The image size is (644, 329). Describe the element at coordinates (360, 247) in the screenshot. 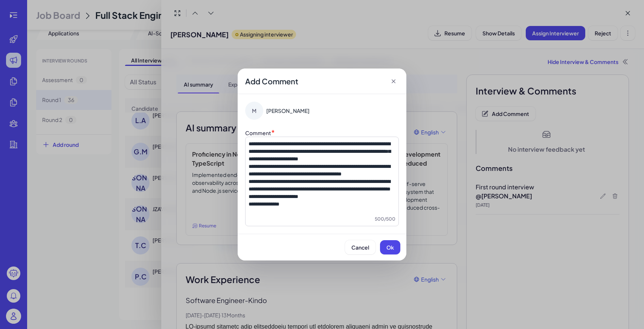

I see `span: Cancel` at that location.